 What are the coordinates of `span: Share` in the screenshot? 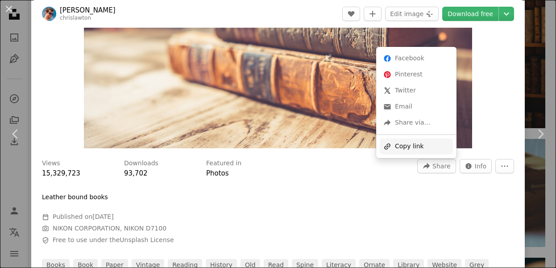 It's located at (442, 166).